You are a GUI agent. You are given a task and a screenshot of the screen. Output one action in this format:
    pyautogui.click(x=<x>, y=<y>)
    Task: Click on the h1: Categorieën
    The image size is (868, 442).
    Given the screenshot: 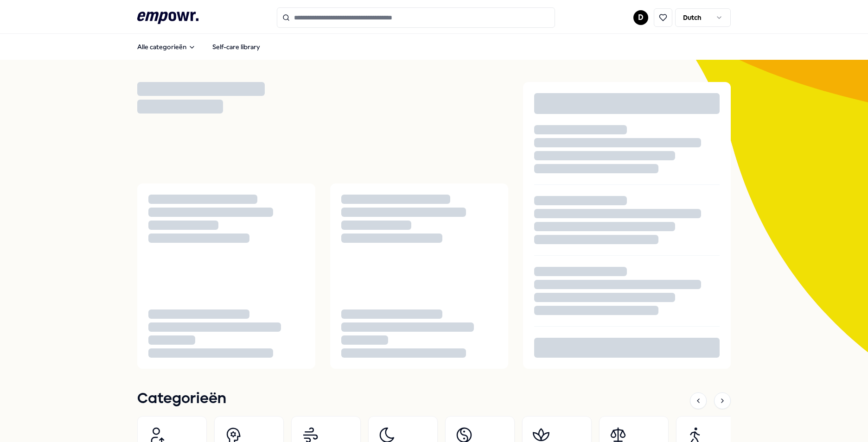 What is the action you would take?
    pyautogui.click(x=182, y=399)
    